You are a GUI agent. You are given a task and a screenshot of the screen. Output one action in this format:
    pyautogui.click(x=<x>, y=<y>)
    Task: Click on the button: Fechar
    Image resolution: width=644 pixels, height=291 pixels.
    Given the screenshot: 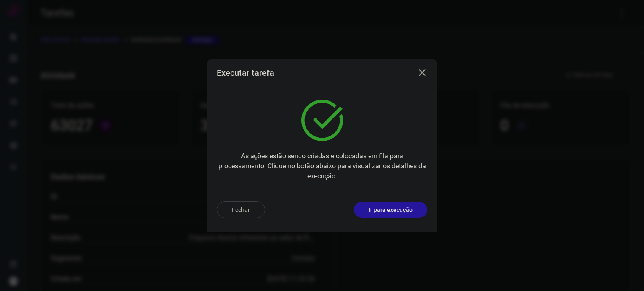 What is the action you would take?
    pyautogui.click(x=241, y=210)
    